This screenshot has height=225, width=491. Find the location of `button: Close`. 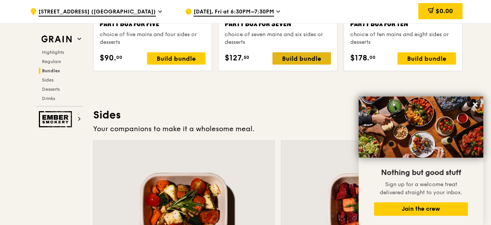

button: Close is located at coordinates (475, 105).